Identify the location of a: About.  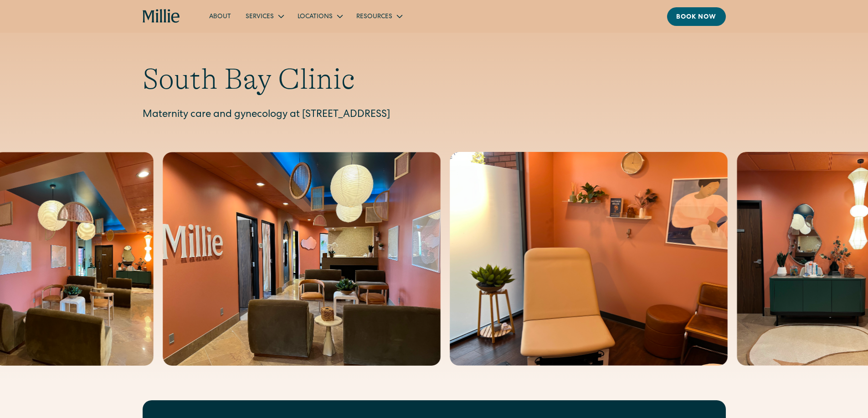
(220, 16).